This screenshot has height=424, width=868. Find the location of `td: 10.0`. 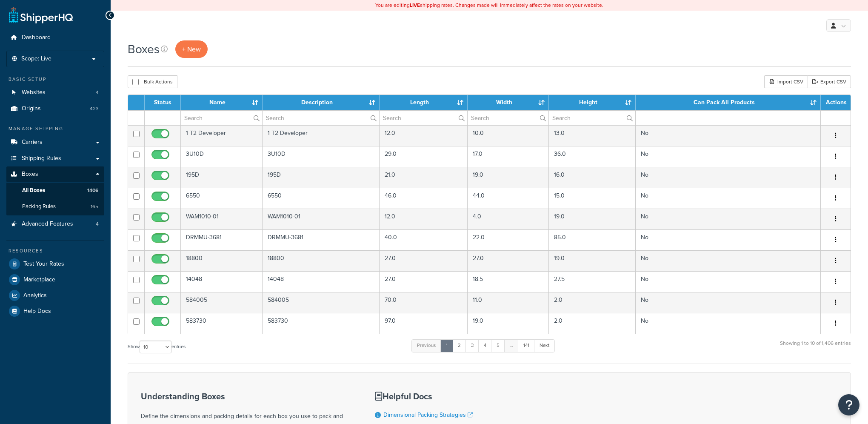

td: 10.0 is located at coordinates (508, 136).